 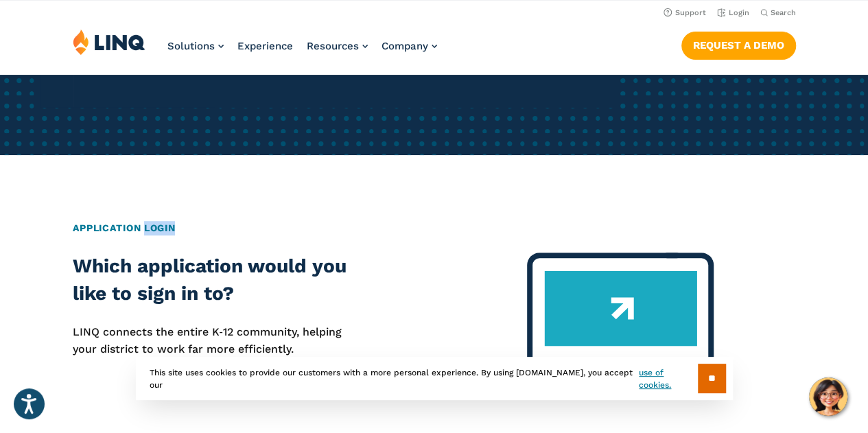 I want to click on p: LINQ connects the entire K‑12 community, helping your district to work far more efficiently., so click(x=216, y=340).